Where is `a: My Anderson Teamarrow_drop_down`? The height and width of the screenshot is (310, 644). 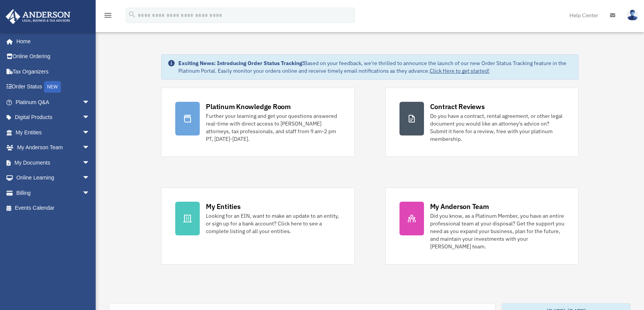
a: My Anderson Teamarrow_drop_down is located at coordinates (53, 148).